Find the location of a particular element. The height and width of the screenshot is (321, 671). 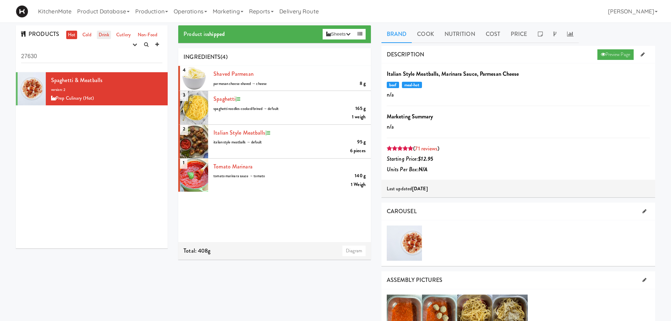

span: Product is is located at coordinates (204, 34).